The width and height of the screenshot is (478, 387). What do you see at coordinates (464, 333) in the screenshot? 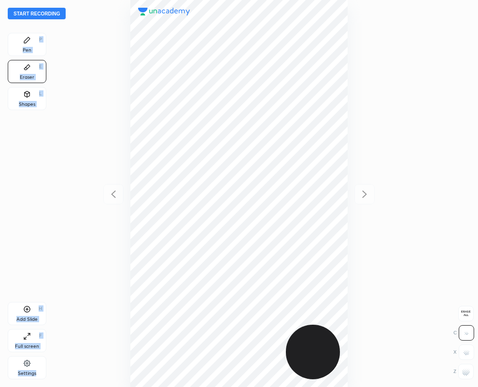
I see `div: C` at bounding box center [464, 333].